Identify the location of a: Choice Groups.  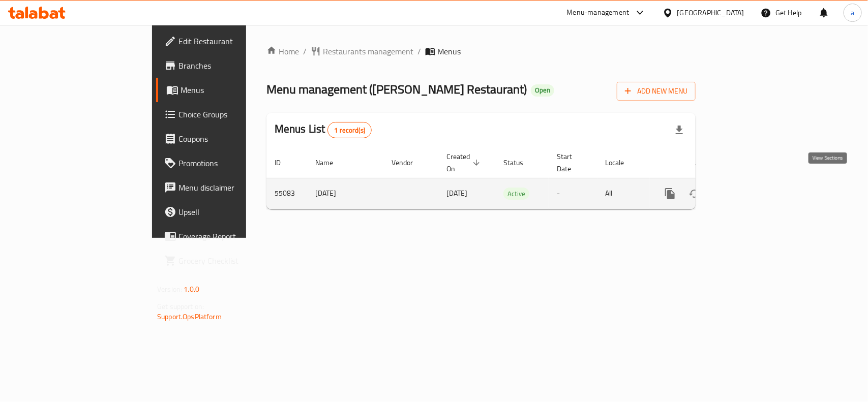
(226, 114).